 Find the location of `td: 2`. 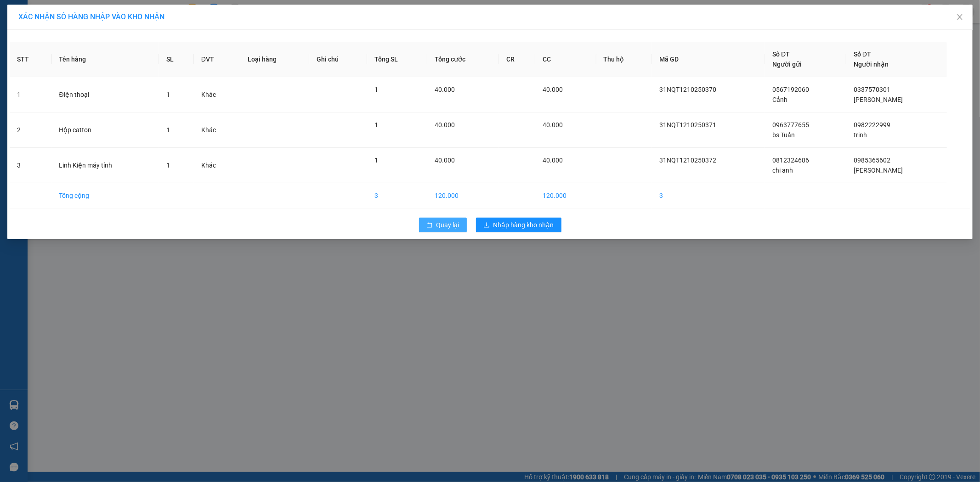

td: 2 is located at coordinates (30, 130).